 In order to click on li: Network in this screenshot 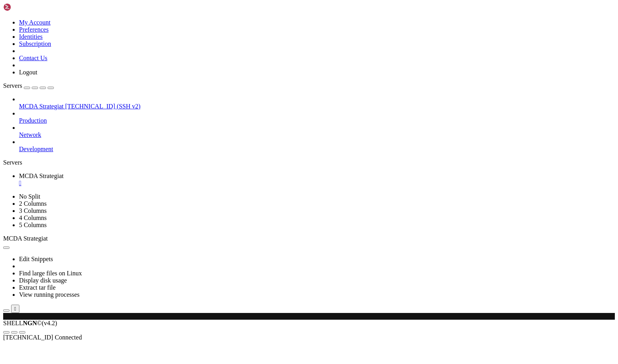, I will do `click(317, 131)`.